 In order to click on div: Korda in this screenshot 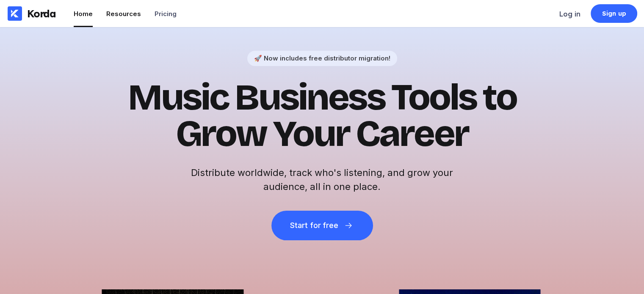, I will do `click(42, 14)`.